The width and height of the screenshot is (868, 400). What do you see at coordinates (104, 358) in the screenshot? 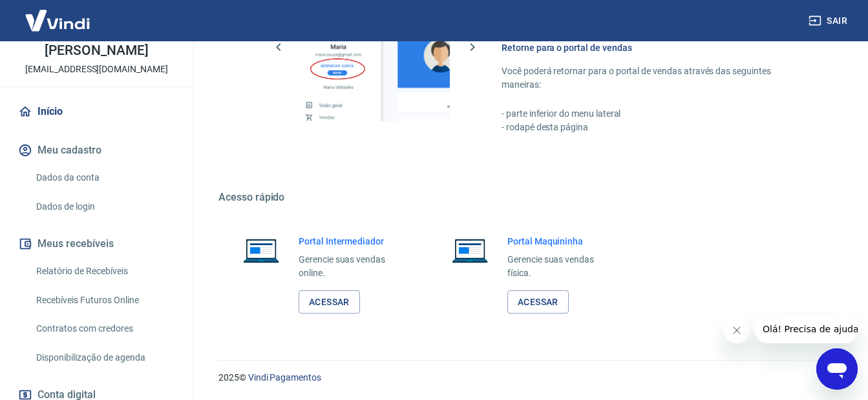
I see `a: Disponibilização de agenda` at bounding box center [104, 358].